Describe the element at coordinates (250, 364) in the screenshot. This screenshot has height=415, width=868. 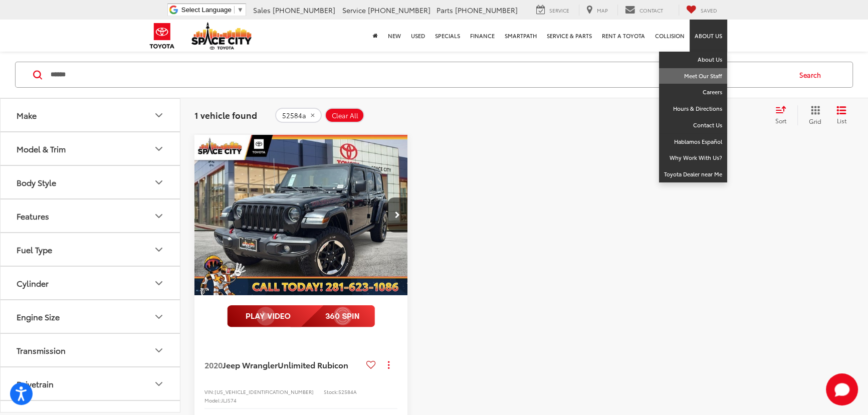
I see `span: Jeep Wrangler` at that location.